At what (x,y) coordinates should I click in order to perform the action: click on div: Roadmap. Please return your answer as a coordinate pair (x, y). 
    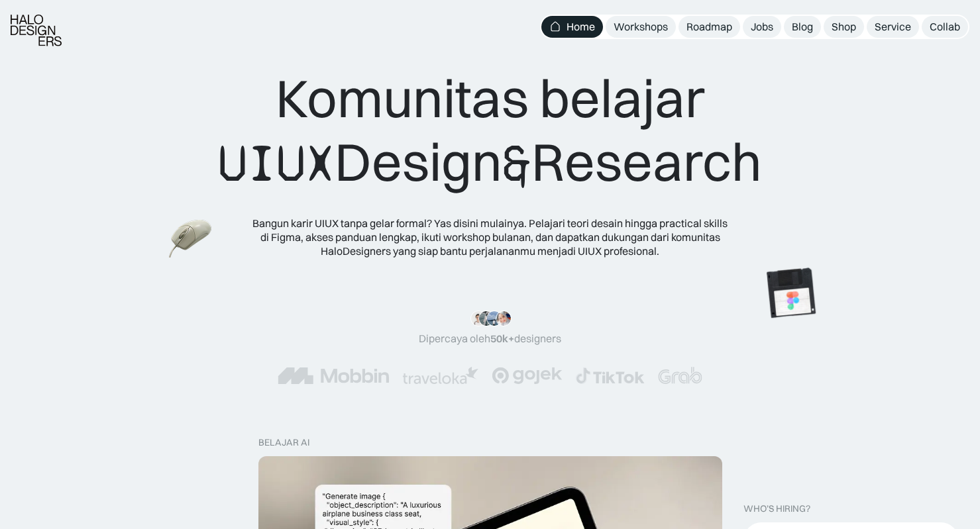
    Looking at the image, I should click on (709, 27).